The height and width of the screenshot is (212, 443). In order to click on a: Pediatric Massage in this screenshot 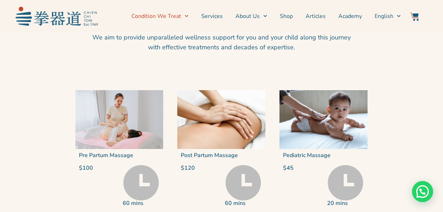, I will do `click(306, 155)`.